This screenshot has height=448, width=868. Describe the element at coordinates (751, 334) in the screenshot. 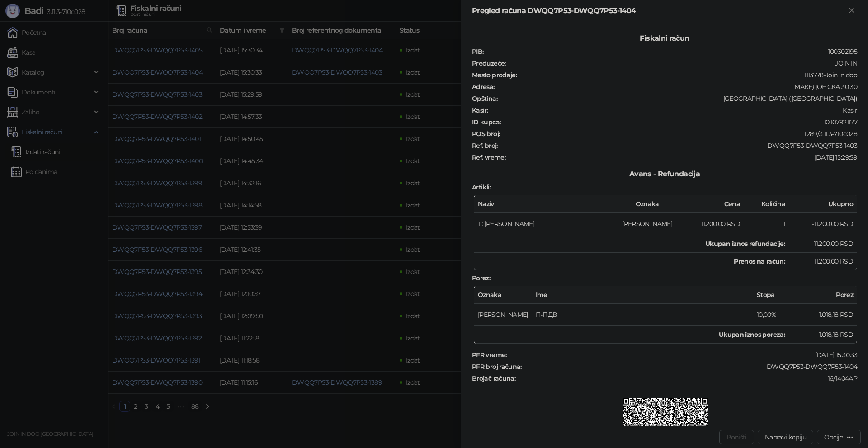

I see `strong: Ukupan iznos poreza:` at that location.